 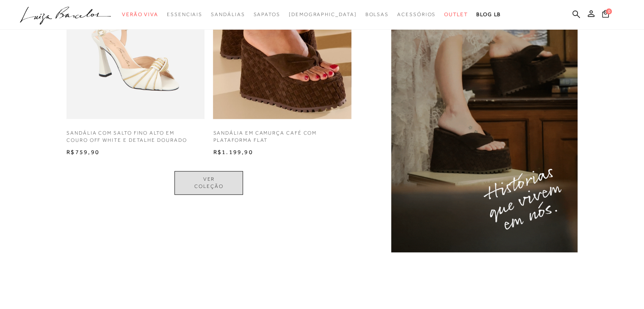 I want to click on span: Sandálias, so click(x=228, y=15).